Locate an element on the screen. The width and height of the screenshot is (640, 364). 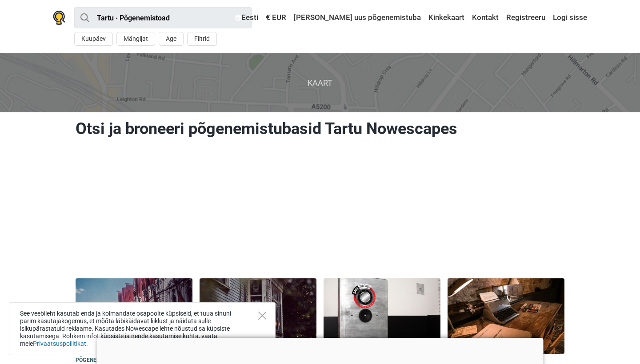
a: € EUR is located at coordinates (276, 18).